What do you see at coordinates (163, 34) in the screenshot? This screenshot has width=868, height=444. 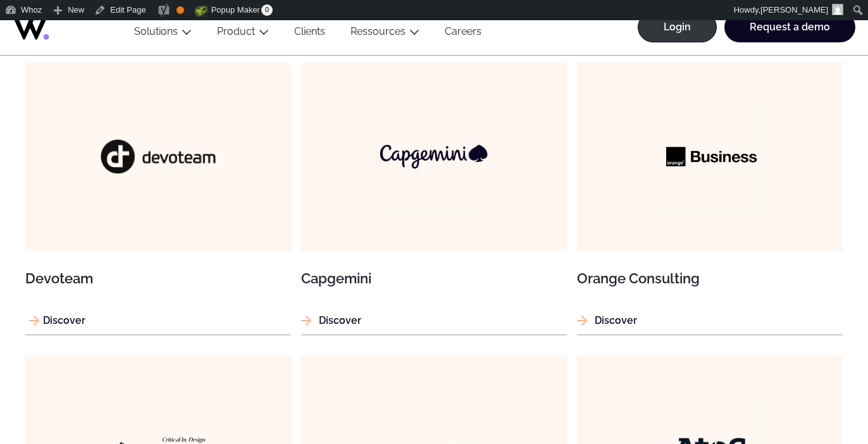 I see `button: Solutions` at bounding box center [163, 34].